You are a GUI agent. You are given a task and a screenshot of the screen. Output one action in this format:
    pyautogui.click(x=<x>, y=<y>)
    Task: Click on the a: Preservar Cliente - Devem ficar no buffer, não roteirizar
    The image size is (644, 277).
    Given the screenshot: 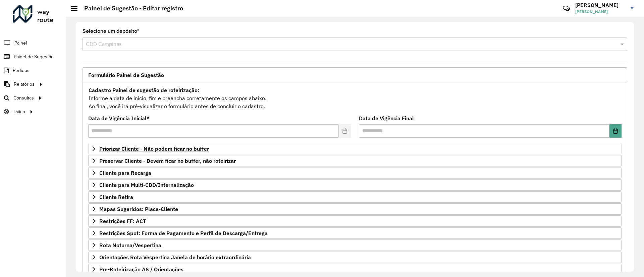 What is the action you would take?
    pyautogui.click(x=355, y=161)
    